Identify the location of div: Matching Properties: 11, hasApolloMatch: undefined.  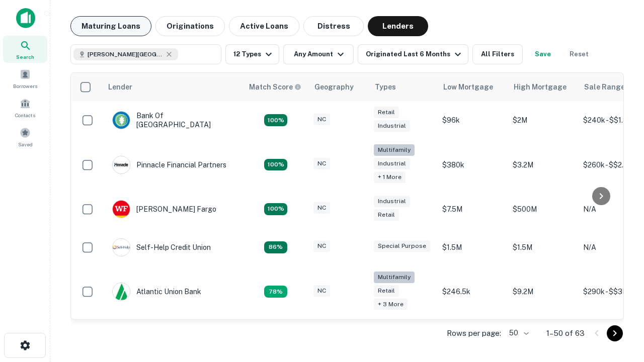
(276, 247).